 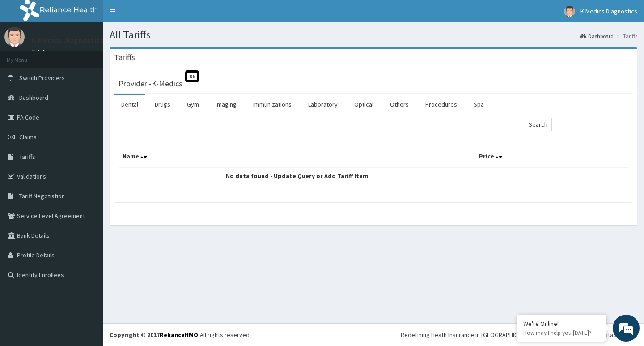 What do you see at coordinates (399, 105) in the screenshot?
I see `a: Others` at bounding box center [399, 105].